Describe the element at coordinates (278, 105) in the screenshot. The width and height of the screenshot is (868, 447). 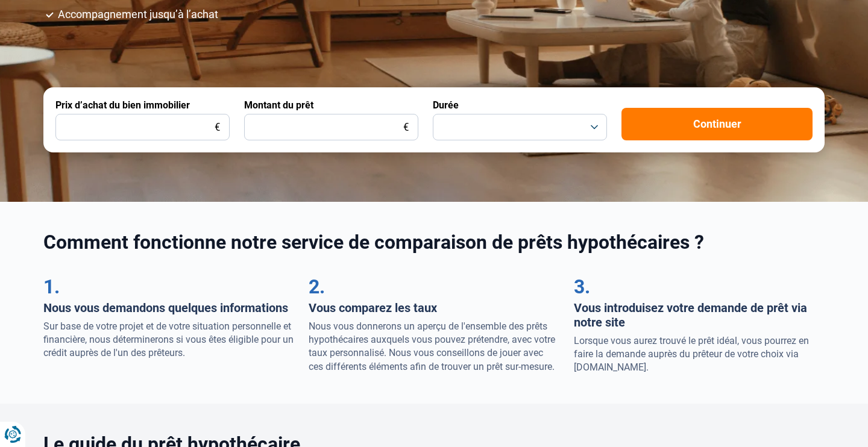
I see `label: Montant du prêt` at that location.